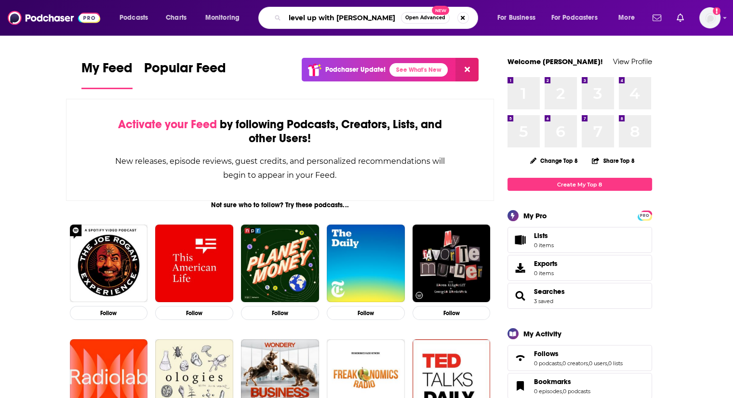  What do you see at coordinates (580, 240) in the screenshot?
I see `a: Lists` at bounding box center [580, 240].